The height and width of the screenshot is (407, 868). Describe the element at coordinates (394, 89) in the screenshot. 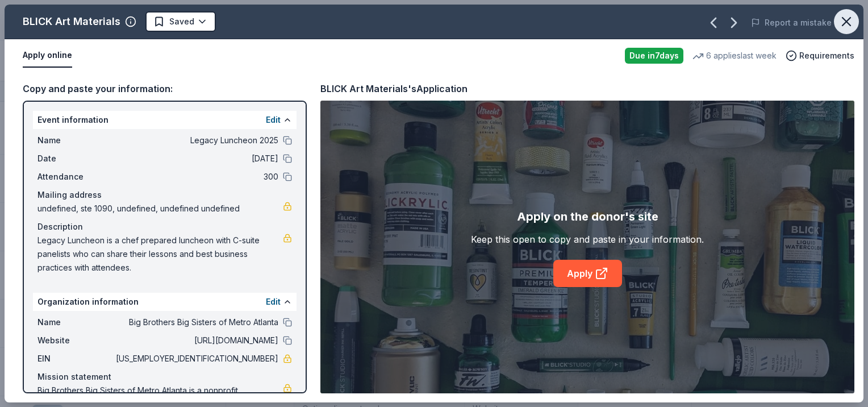

I see `div: BLICK Art Materials's Application` at that location.